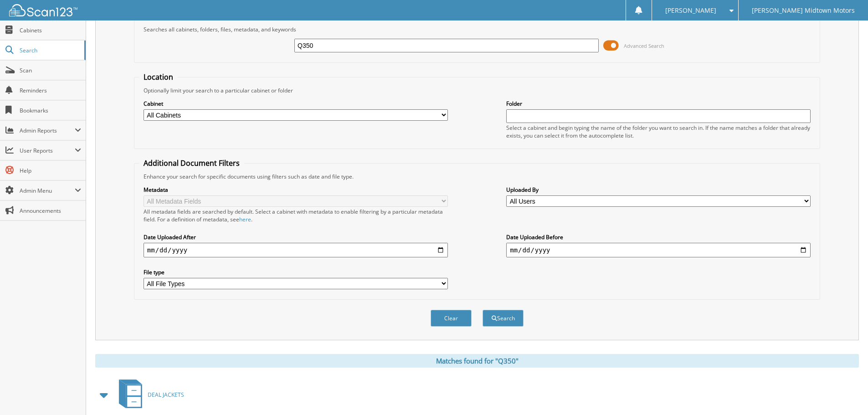  Describe the element at coordinates (659, 237) in the screenshot. I see `label: Date Uploaded Before` at that location.